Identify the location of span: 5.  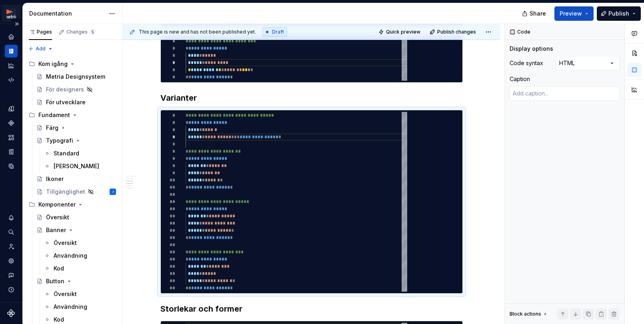
(92, 32).